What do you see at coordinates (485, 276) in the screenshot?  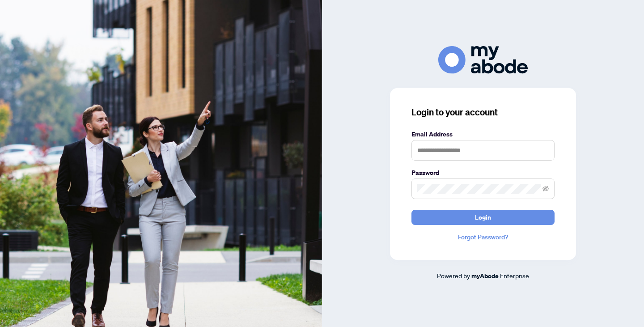 I see `a: myAbode` at bounding box center [485, 276].